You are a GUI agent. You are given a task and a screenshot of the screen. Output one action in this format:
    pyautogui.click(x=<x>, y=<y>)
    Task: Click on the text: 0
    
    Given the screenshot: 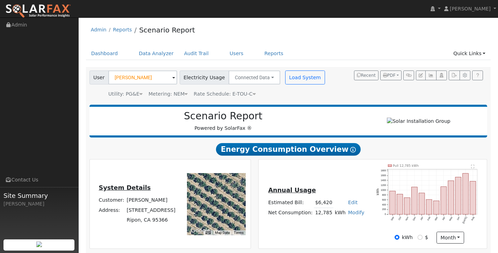 What is the action you would take?
    pyautogui.click(x=385, y=214)
    